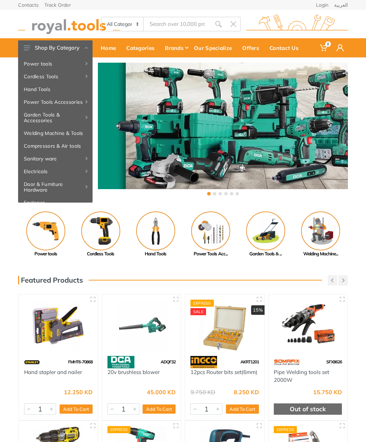  What do you see at coordinates (55, 146) in the screenshot?
I see `a: Compressors & Air tools` at bounding box center [55, 146].